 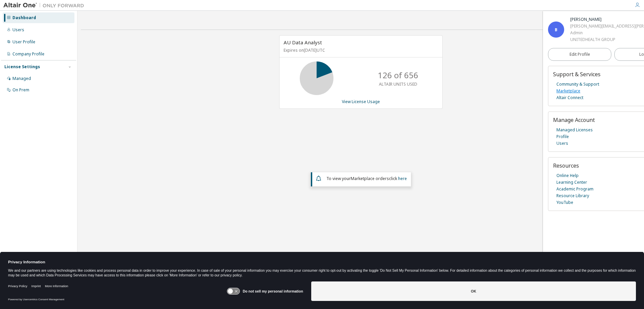 What do you see at coordinates (579, 54) in the screenshot?
I see `a: Edit Profile` at bounding box center [579, 54].